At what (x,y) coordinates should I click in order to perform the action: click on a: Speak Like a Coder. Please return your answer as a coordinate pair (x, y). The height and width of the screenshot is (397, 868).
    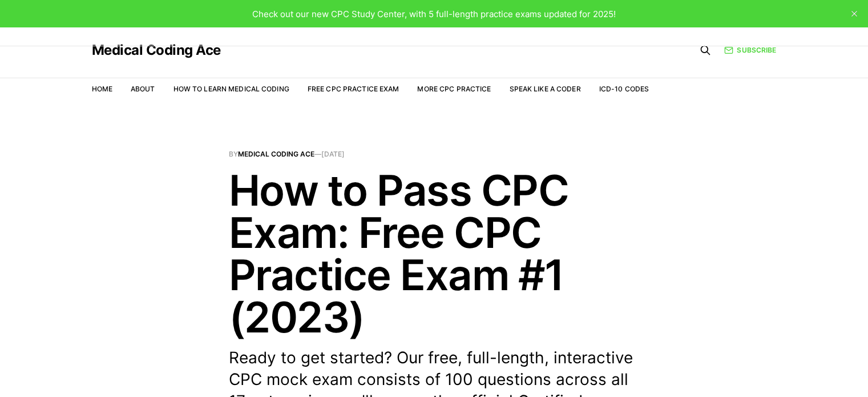
    Looking at the image, I should click on (545, 88).